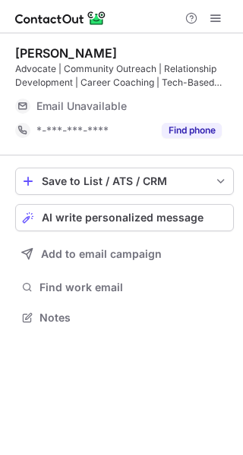  What do you see at coordinates (124, 218) in the screenshot?
I see `button: AI write personalized message` at bounding box center [124, 218].